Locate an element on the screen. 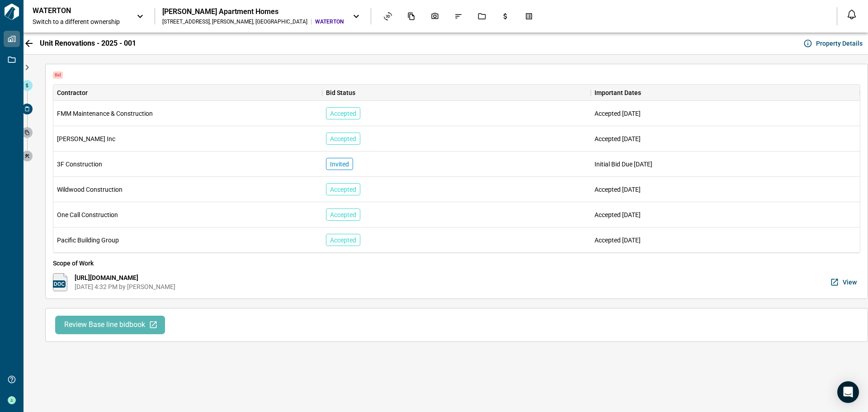  button: Property Details is located at coordinates (833, 43).